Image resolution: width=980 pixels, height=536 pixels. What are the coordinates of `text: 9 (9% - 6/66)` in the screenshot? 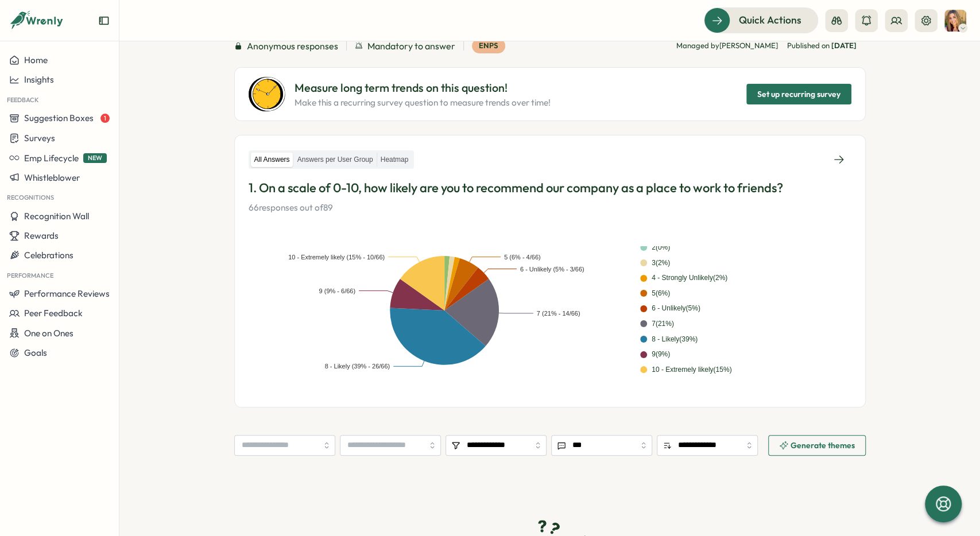 It's located at (337, 291).